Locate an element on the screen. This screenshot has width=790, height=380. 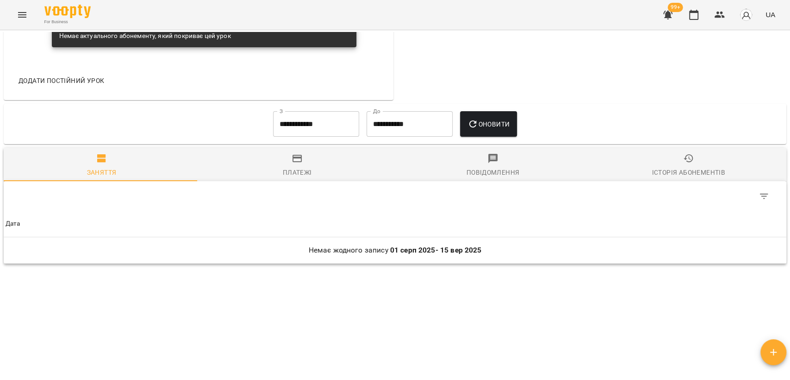
div: Немає актуального абонементу, який покриває цей урок is located at coordinates (145, 36).